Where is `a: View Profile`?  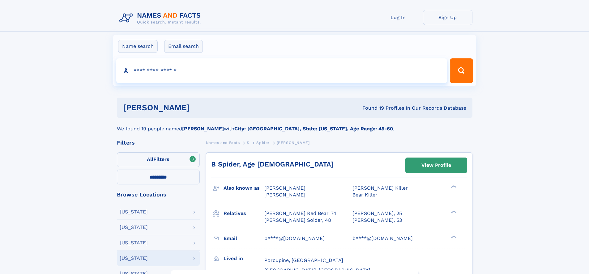 a: View Profile is located at coordinates (436, 165).